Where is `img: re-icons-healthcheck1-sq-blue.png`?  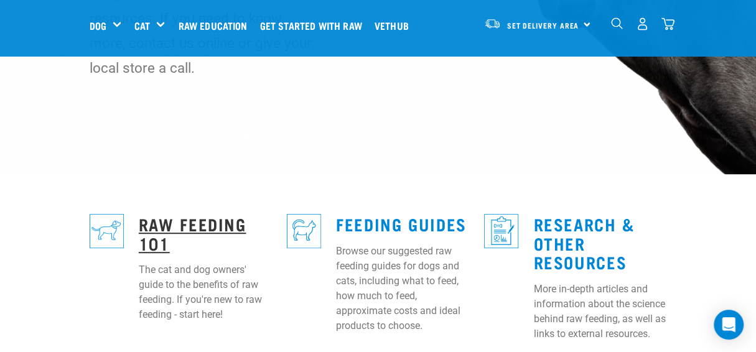 img: re-icons-healthcheck1-sq-blue.png is located at coordinates (501, 231).